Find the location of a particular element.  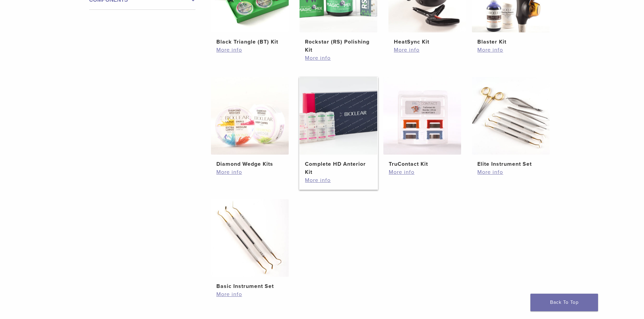

h2: Basic Instrument Set is located at coordinates (250, 286).